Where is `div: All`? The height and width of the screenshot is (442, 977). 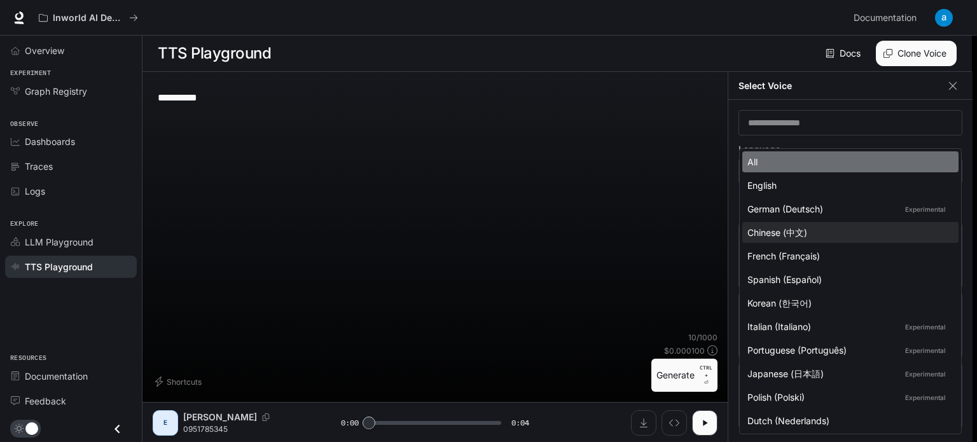
div: All is located at coordinates (848, 162).